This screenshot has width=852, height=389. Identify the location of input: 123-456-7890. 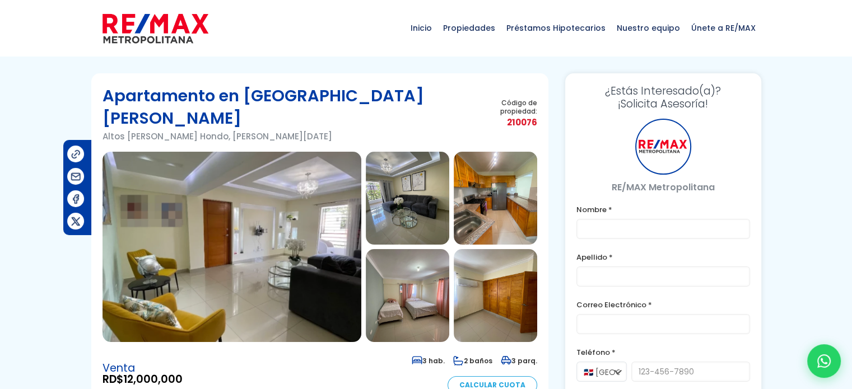
(691, 372).